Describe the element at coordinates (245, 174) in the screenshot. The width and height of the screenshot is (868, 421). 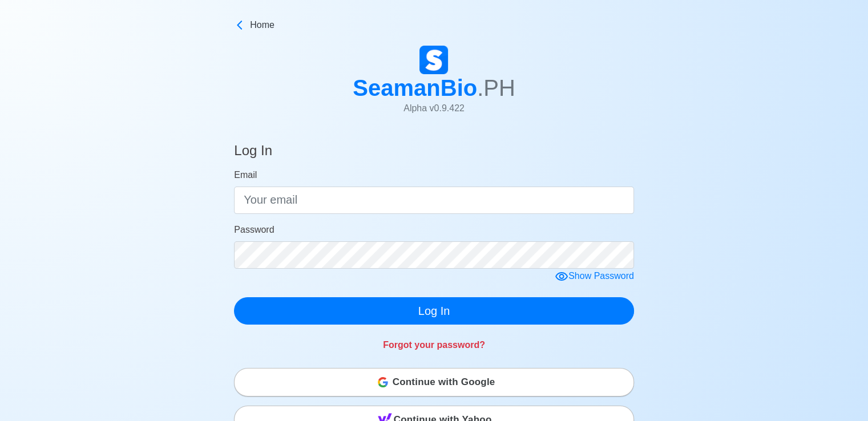
I see `span: Email` at that location.